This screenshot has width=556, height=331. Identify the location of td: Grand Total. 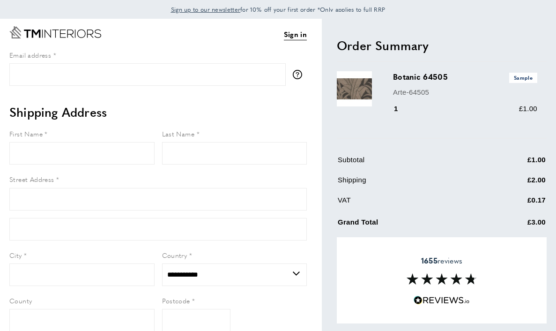
(409, 225).